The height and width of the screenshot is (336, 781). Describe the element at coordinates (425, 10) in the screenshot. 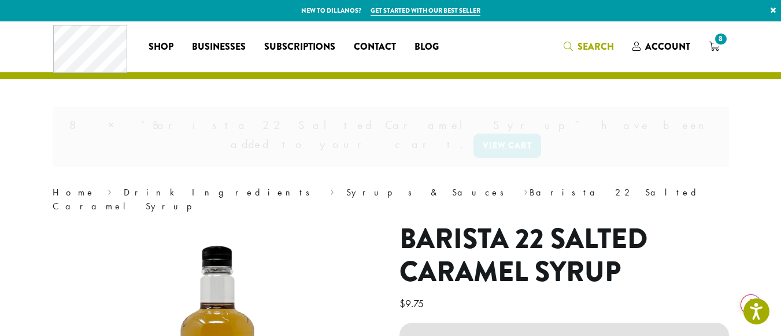

I see `a: Get started with our best seller` at that location.